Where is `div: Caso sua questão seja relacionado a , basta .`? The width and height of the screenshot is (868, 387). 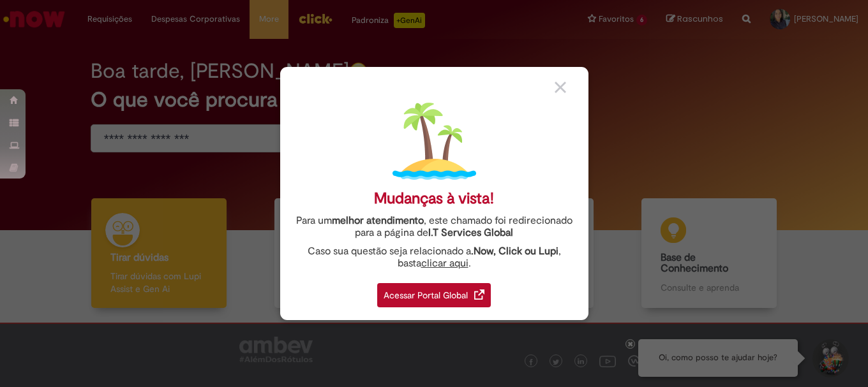
div: Caso sua questão seja relacionado a , basta . is located at coordinates (434, 258).